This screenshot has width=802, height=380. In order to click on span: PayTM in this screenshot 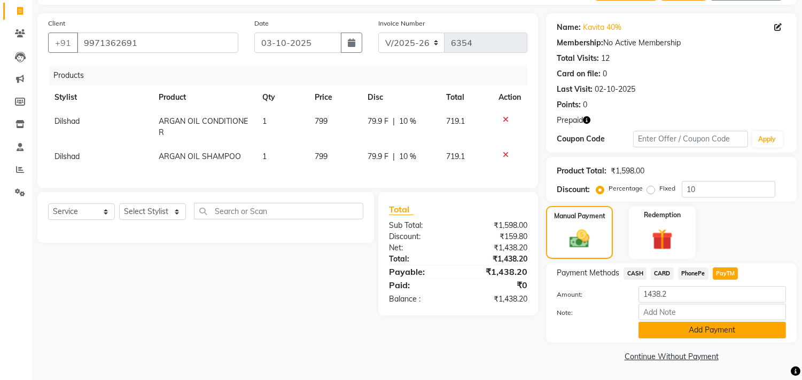, I will do `click(726, 274)`.